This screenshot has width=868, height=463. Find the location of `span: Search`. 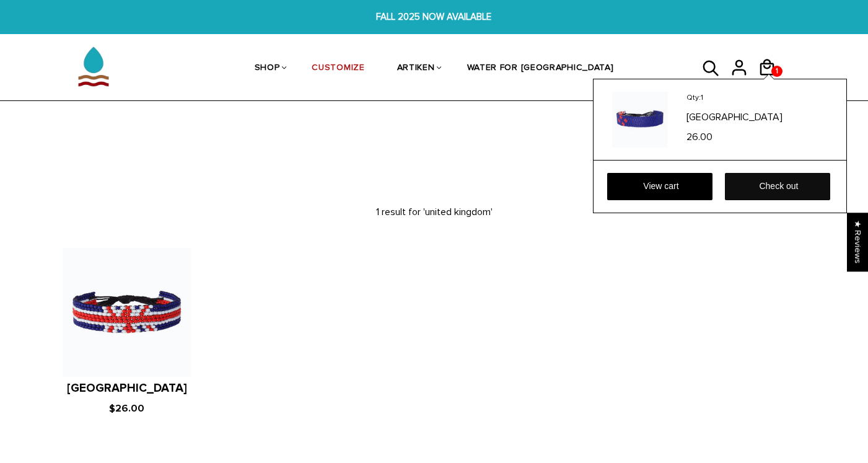

span: Search is located at coordinates (111, 171).